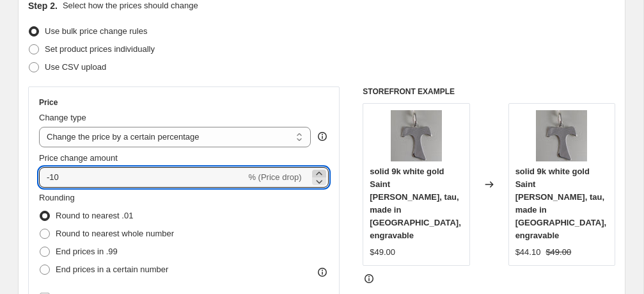 This screenshot has width=644, height=294. What do you see at coordinates (489, 92) in the screenshot?
I see `h6: STOREFRONT EXAMPLE` at bounding box center [489, 92].